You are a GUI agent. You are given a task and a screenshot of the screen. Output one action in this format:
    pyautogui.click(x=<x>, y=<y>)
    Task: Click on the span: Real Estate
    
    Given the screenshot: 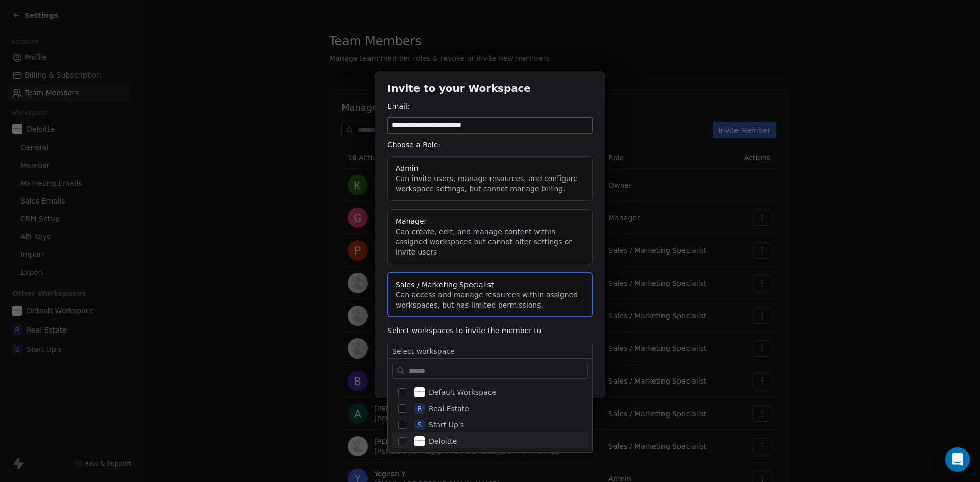 What is the action you would take?
    pyautogui.click(x=449, y=409)
    